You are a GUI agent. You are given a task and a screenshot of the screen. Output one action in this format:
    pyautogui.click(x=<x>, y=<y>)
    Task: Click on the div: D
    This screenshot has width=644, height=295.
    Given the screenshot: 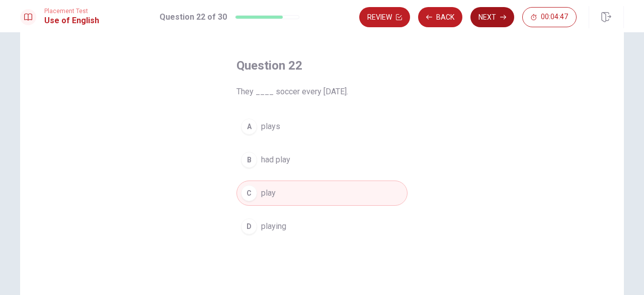 What is the action you would take?
    pyautogui.click(x=249, y=226)
    